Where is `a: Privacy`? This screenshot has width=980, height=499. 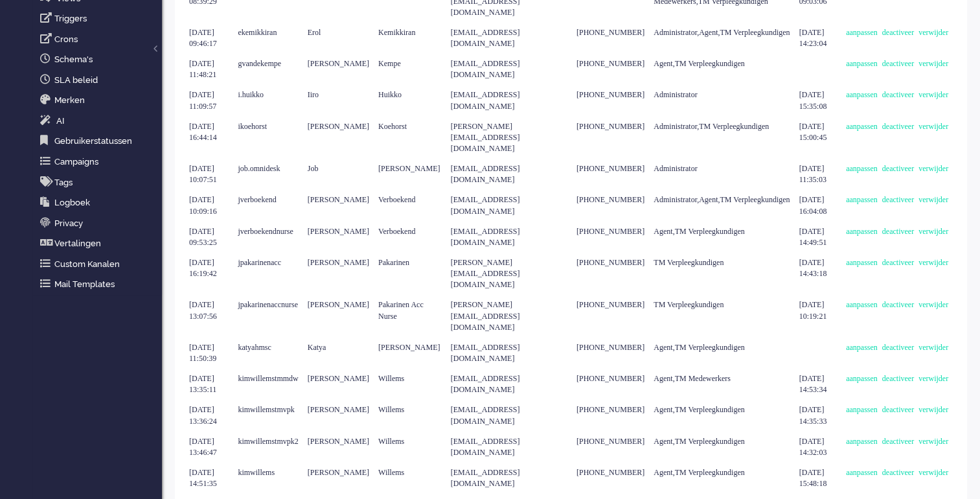 a: Privacy is located at coordinates (100, 223).